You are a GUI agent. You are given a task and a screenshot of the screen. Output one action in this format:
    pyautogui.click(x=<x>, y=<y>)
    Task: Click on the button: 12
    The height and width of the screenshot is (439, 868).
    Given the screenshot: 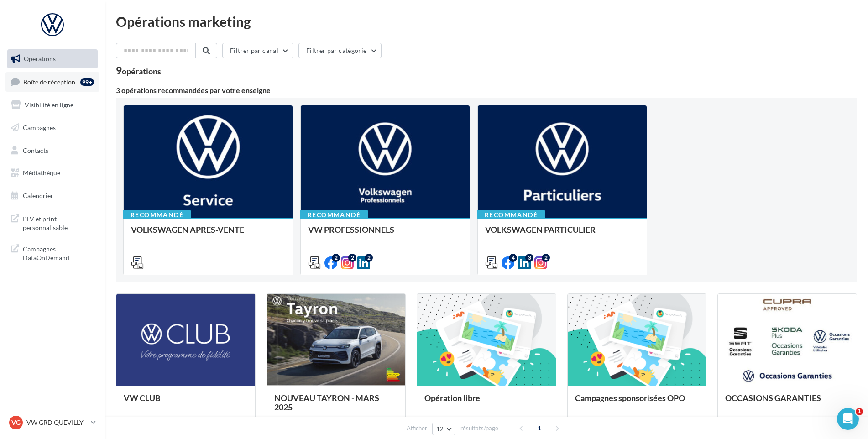 What is the action you would take?
    pyautogui.click(x=444, y=429)
    